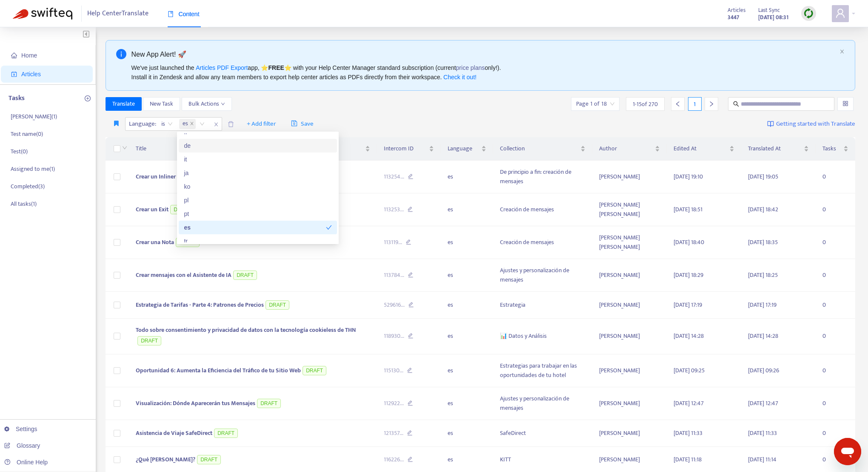 The width and height of the screenshot is (868, 472). What do you see at coordinates (294, 123) in the screenshot?
I see `span: save` at bounding box center [294, 123].